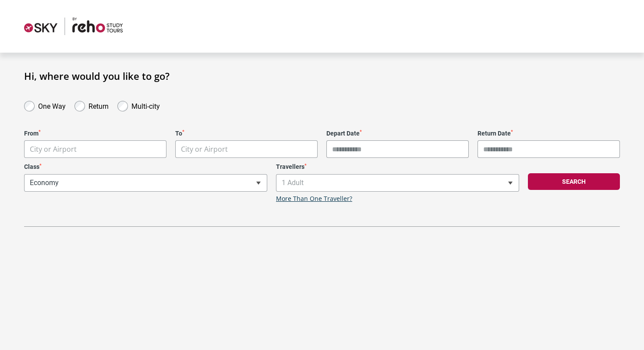  What do you see at coordinates (322, 76) in the screenshot?
I see `h1: Hi, where would you like to go?` at bounding box center [322, 76].